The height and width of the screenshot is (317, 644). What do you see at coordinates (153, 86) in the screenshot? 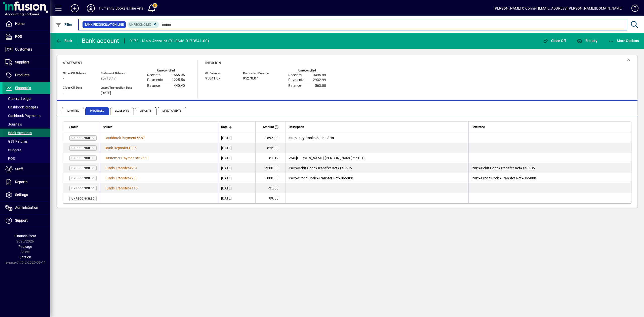
I see `span: Balance` at bounding box center [153, 86].